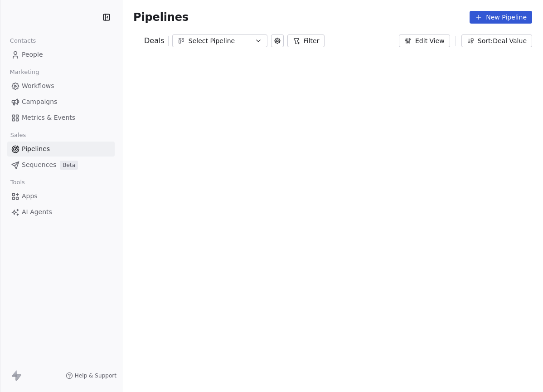  I want to click on span: Sales, so click(18, 135).